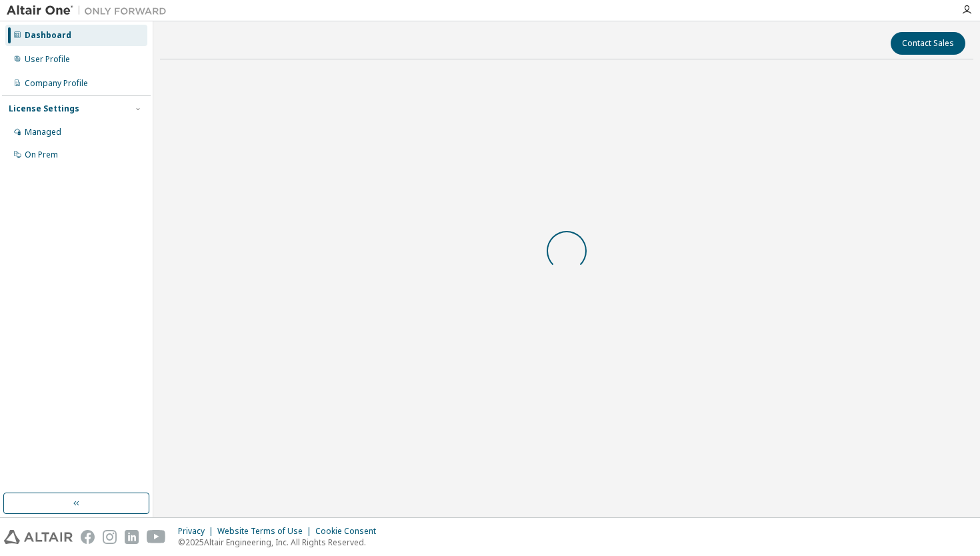 This screenshot has width=980, height=556. Describe the element at coordinates (350, 531) in the screenshot. I see `div: Cookie Consent` at that location.